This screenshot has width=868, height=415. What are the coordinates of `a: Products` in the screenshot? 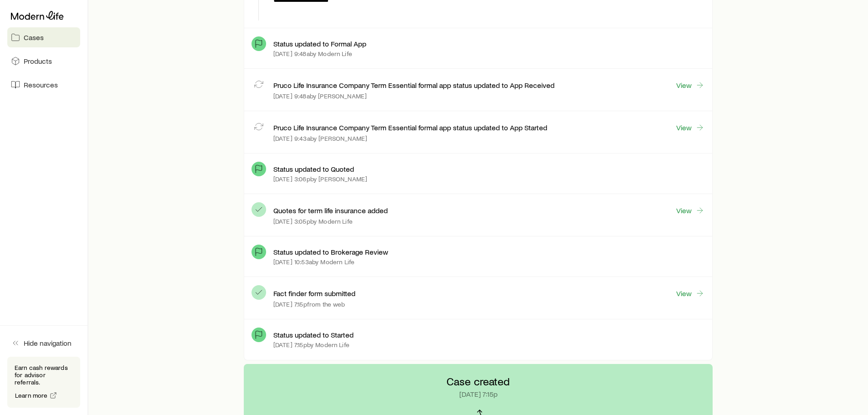 It's located at (44, 61).